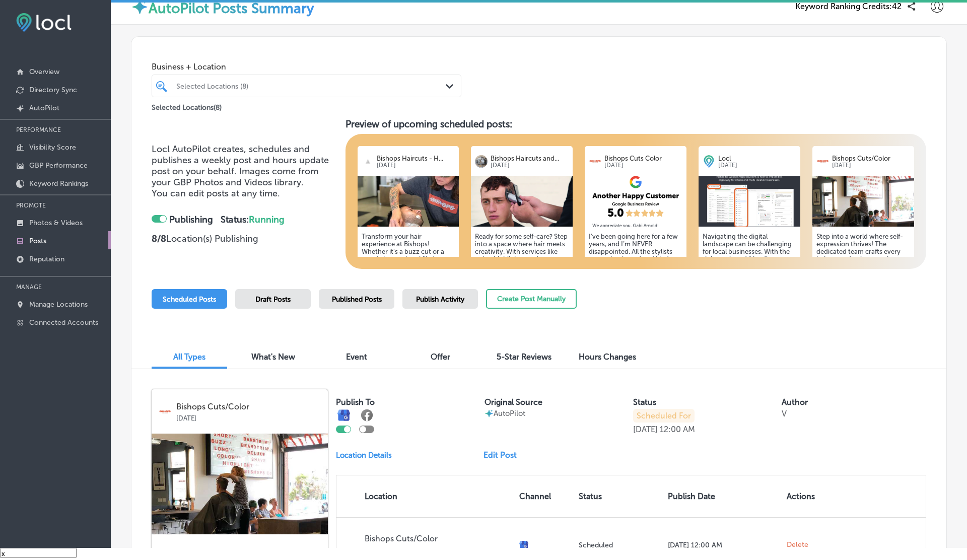 Image resolution: width=967 pixels, height=560 pixels. What do you see at coordinates (848, 6) in the screenshot?
I see `span: Keyword Ranking Credits: 42` at bounding box center [848, 6].